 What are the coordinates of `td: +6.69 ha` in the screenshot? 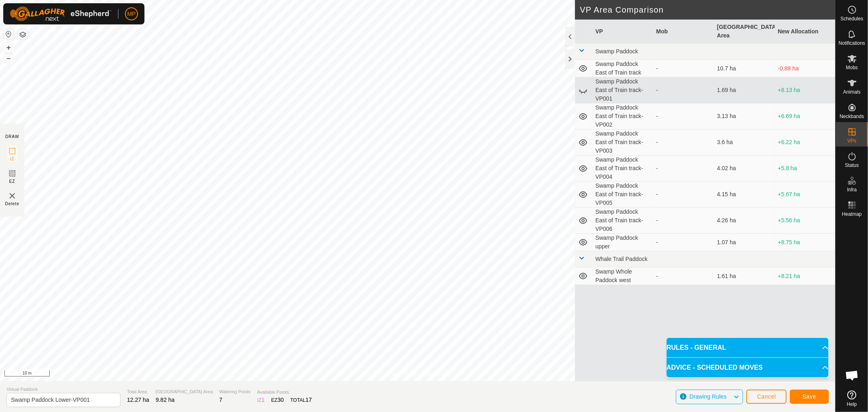 It's located at (805, 116).